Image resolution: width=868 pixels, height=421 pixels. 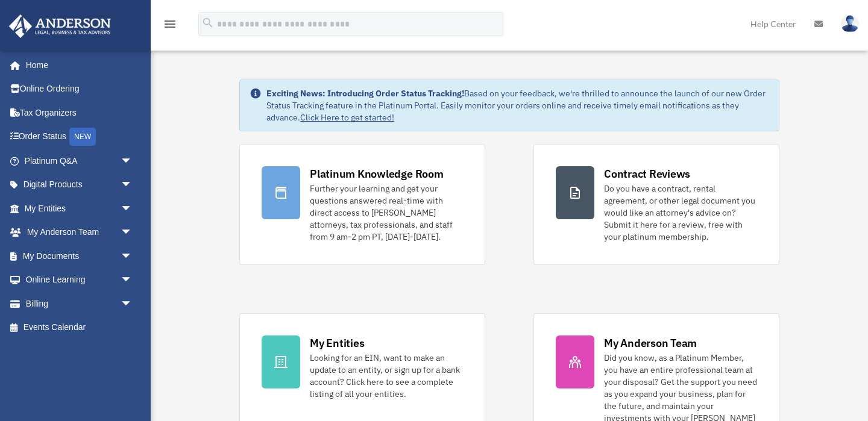 What do you see at coordinates (80, 280) in the screenshot?
I see `a: Online Learningarrow_drop_down` at bounding box center [80, 280].